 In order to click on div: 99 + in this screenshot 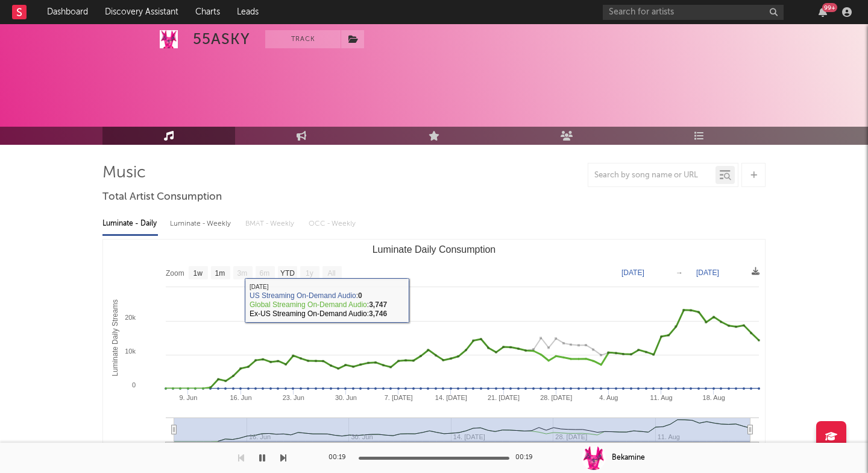, I will do `click(829, 8)`.